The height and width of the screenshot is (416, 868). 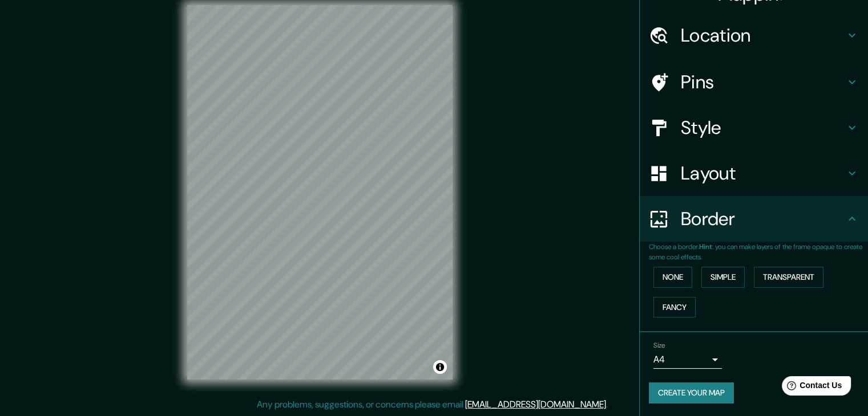 What do you see at coordinates (432, 405) in the screenshot?
I see `p: Any problems, suggestions, or concerns please email .` at bounding box center [432, 405].